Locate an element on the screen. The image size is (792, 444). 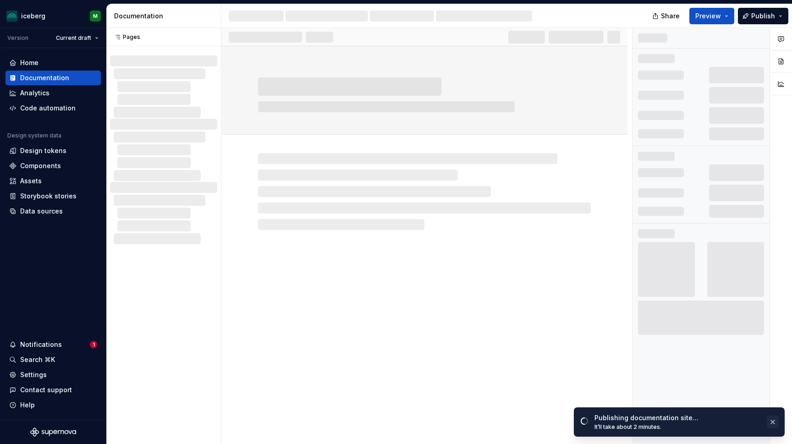
div: Design system data is located at coordinates (34, 136).